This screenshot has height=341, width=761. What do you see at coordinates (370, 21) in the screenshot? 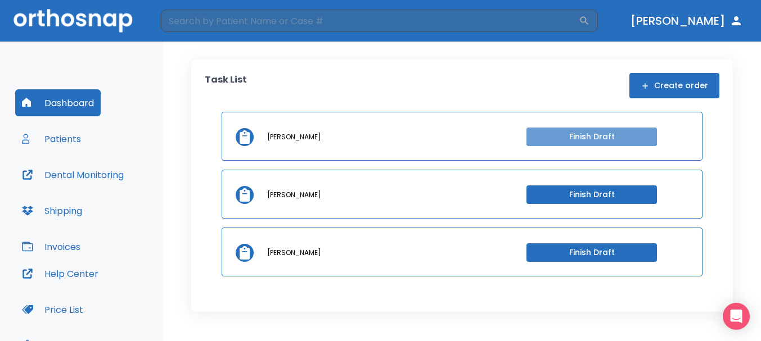
I see `input: Search by Patient Name or Case #` at bounding box center [370, 21].